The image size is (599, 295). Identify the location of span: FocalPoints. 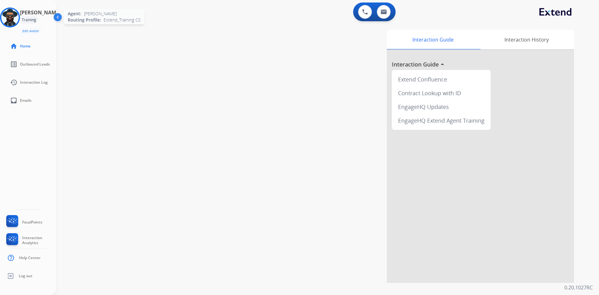
(32, 222).